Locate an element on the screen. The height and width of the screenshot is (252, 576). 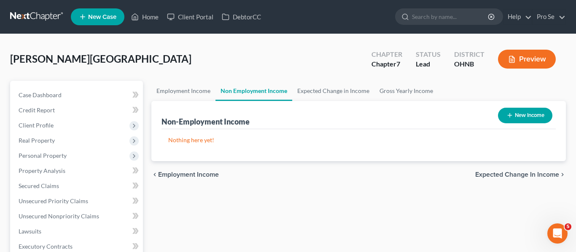
a: Lawsuits is located at coordinates (77, 232).